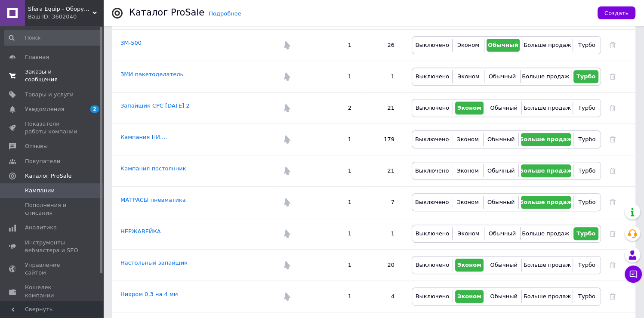 This screenshot has width=644, height=318. What do you see at coordinates (131, 43) in the screenshot?
I see `a: ЗМ-500` at bounding box center [131, 43].